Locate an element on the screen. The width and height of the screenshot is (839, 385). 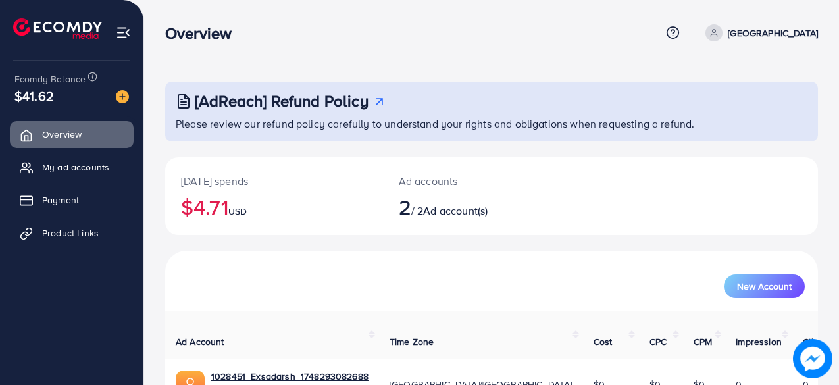
span: CPM is located at coordinates (703, 342).